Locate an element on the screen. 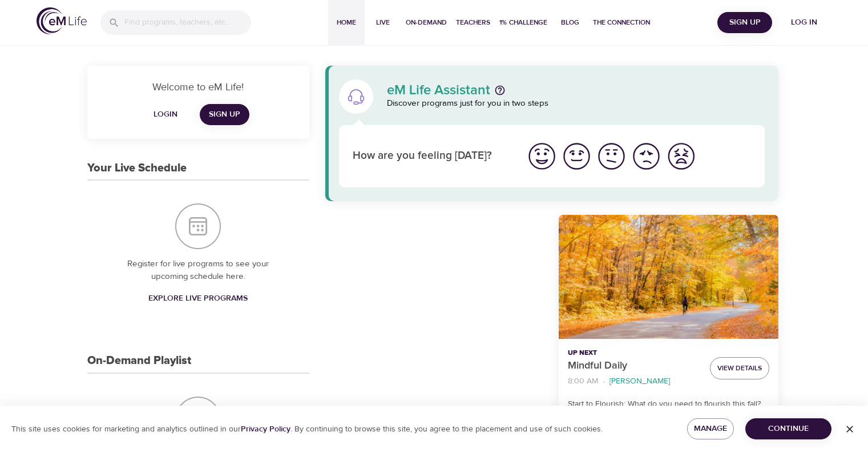  img: great is located at coordinates (542, 156).